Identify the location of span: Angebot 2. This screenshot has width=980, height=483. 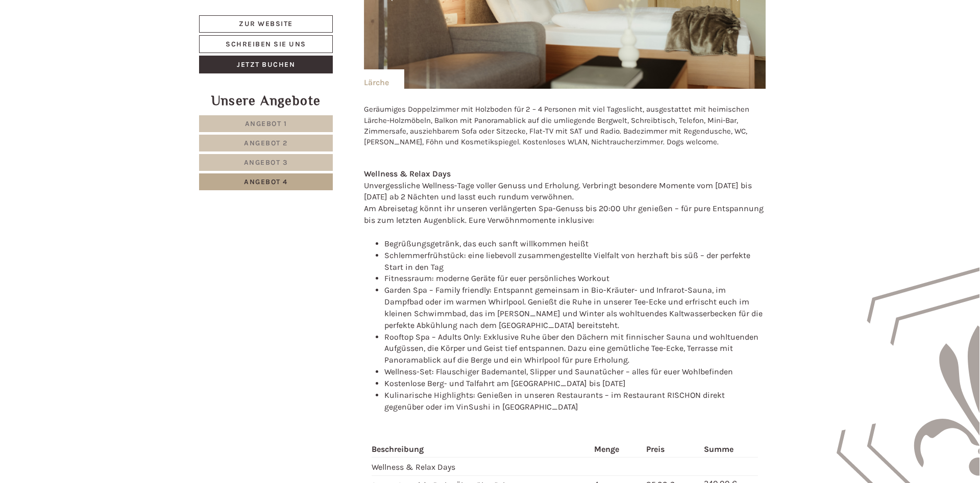
(266, 143).